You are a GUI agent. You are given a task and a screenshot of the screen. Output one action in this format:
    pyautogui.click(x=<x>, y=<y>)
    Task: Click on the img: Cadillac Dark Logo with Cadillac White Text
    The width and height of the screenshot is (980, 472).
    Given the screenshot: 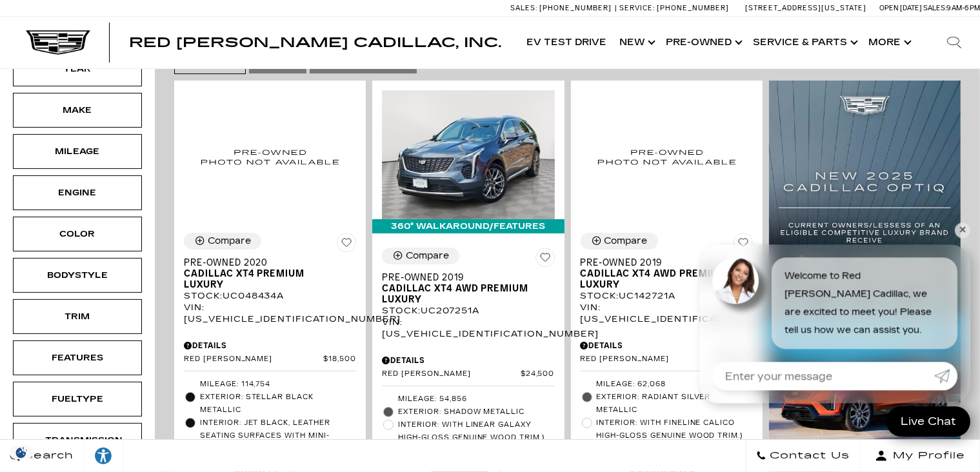 What is the action you would take?
    pyautogui.click(x=58, y=42)
    